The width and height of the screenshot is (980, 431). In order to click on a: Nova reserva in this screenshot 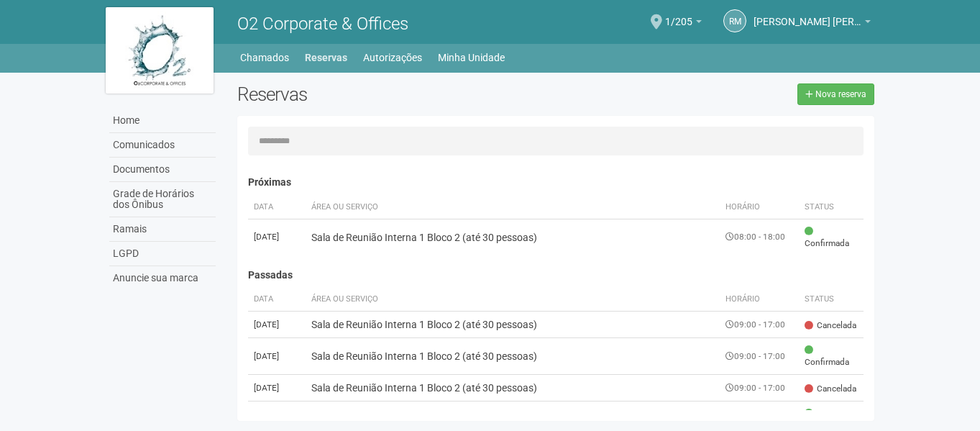, I will do `click(835, 94)`.